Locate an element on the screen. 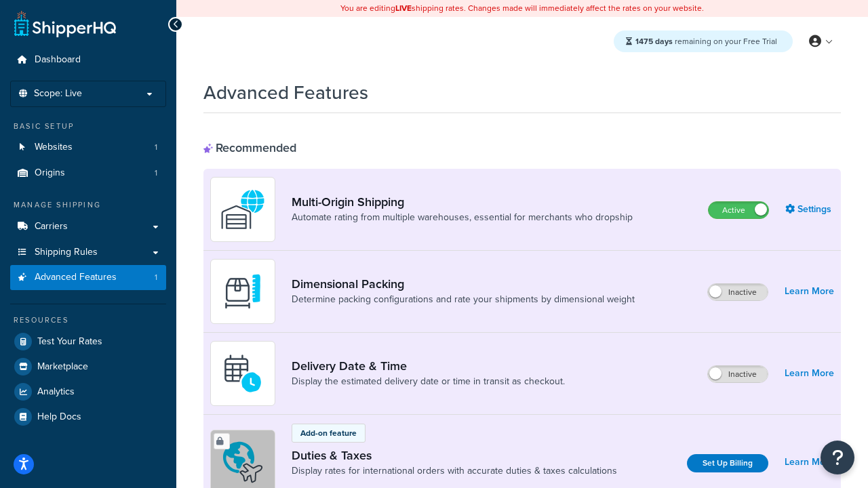 This screenshot has height=488, width=868. span: Advanced Features is located at coordinates (75, 277).